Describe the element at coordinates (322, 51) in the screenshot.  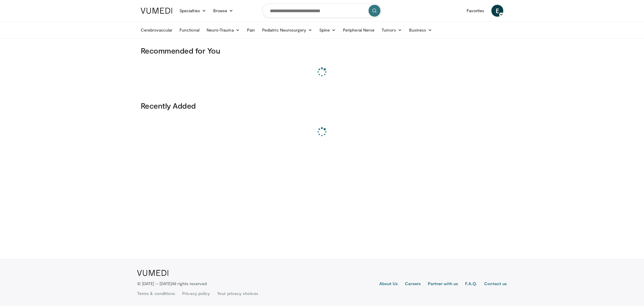
I see `h3: Recommended for You` at that location.